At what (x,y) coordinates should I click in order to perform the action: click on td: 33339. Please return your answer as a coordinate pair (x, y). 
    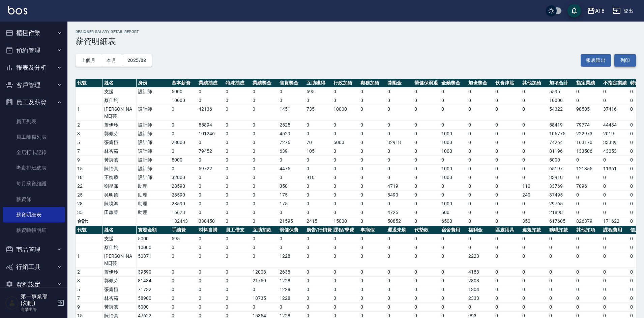
    Looking at the image, I should click on (615, 143).